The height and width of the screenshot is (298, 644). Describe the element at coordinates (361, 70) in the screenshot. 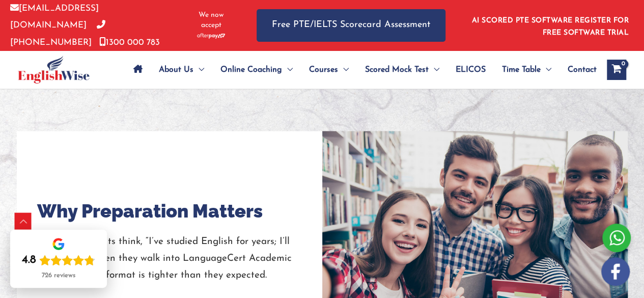

I see `nav: Site Navigation: Main Menu` at that location.